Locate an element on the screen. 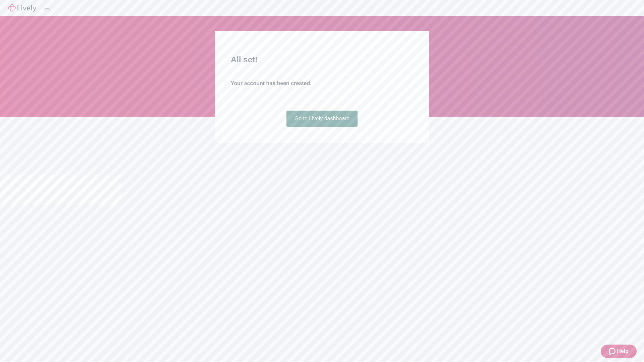 This screenshot has width=644, height=362. img: Lively is located at coordinates (22, 8).